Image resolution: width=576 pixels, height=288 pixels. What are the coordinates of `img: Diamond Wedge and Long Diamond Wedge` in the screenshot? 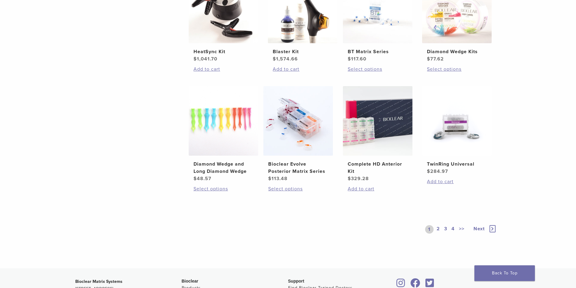 It's located at (223, 121).